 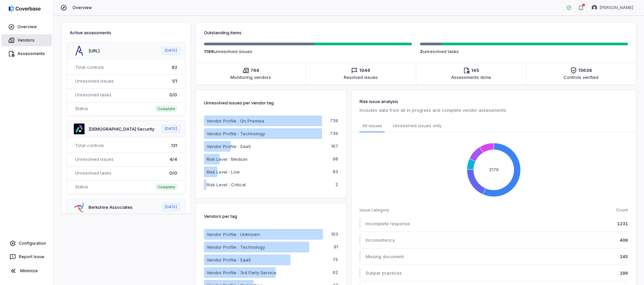 What do you see at coordinates (255, 71) in the screenshot?
I see `span: 764` at bounding box center [255, 71].